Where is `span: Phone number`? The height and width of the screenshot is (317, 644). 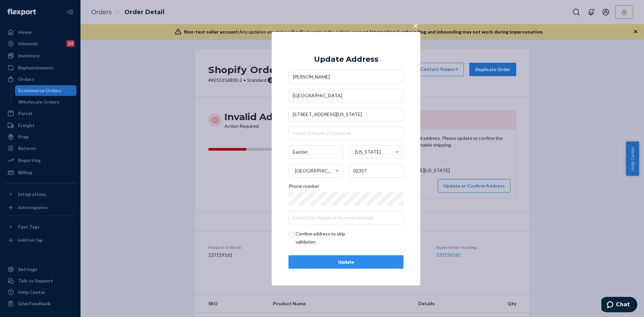 span: Phone number is located at coordinates (304, 187).